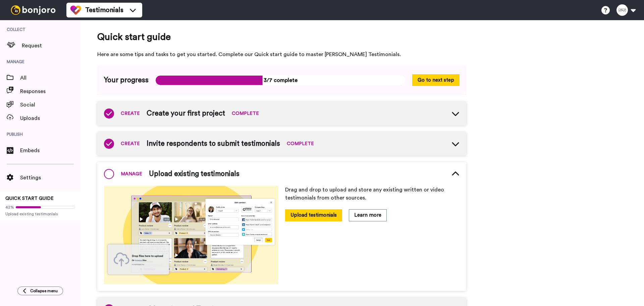  Describe the element at coordinates (368, 215) in the screenshot. I see `a: Learn more` at that location.